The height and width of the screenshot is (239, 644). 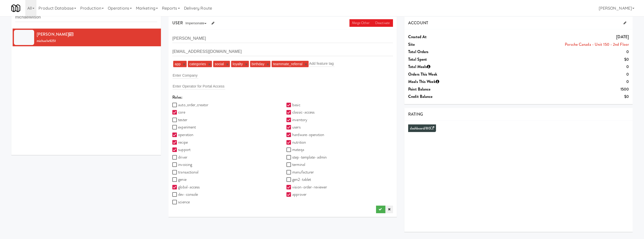 What do you see at coordinates (289, 195) in the screenshot?
I see `input: approver` at bounding box center [289, 195].